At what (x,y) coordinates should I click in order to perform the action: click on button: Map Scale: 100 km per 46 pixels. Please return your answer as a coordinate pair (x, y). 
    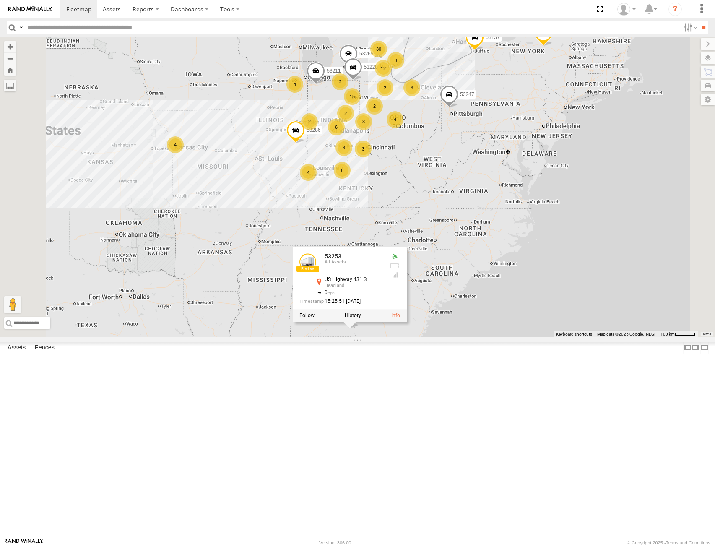
    Looking at the image, I should click on (678, 334).